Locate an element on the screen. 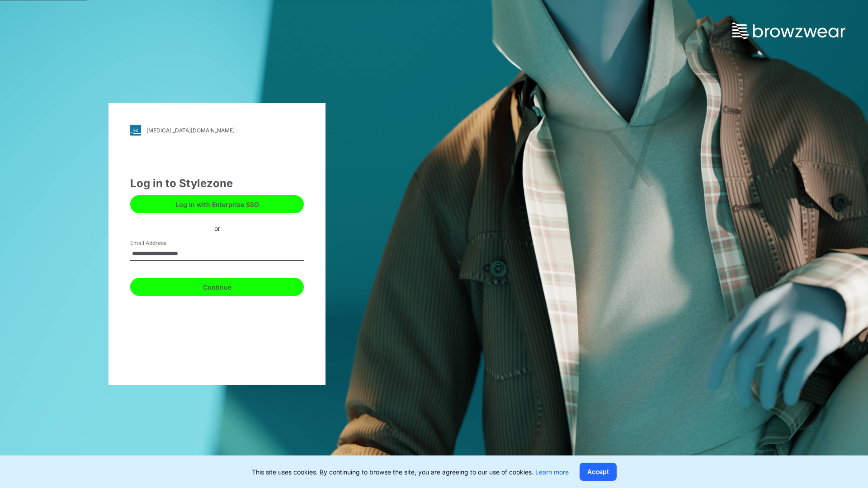  a: Learn more is located at coordinates (552, 472).